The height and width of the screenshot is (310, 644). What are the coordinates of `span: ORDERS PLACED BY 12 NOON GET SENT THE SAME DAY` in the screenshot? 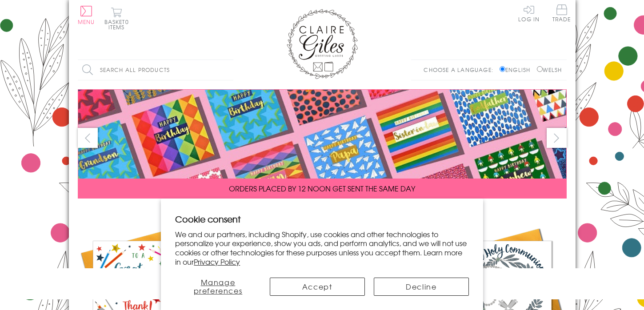 It's located at (322, 188).